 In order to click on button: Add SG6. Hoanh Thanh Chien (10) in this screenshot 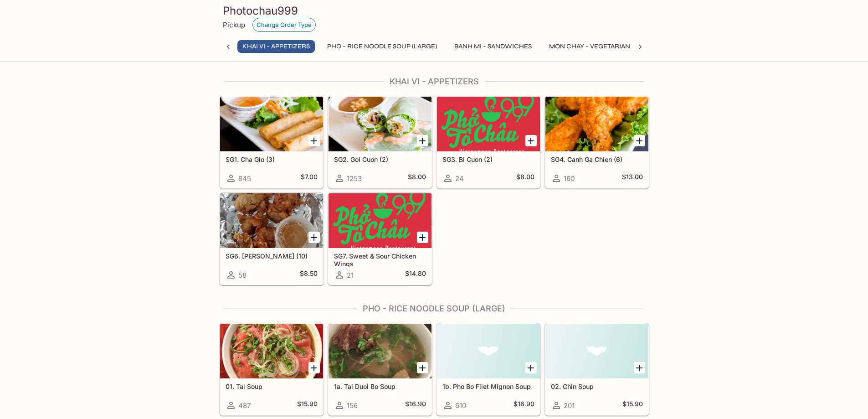, I will do `click(314, 237)`.